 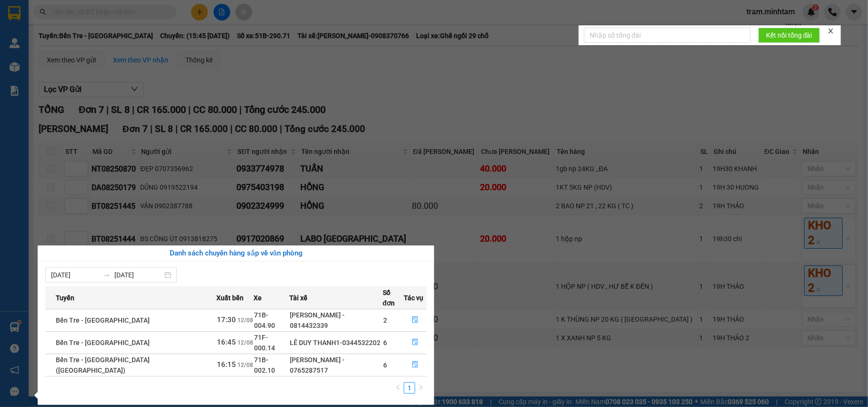 I want to click on span: Số đơn, so click(x=393, y=298).